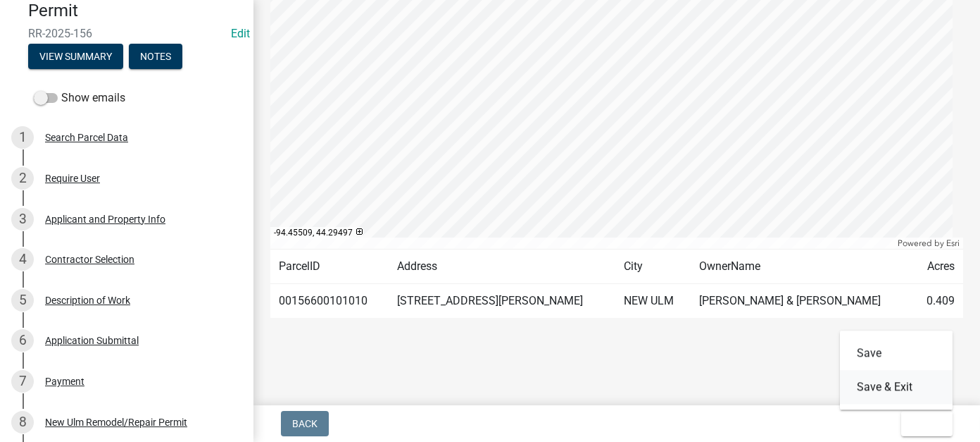 This screenshot has width=980, height=442. Describe the element at coordinates (156, 57) in the screenshot. I see `wm-modal-confirm: Notes` at that location.